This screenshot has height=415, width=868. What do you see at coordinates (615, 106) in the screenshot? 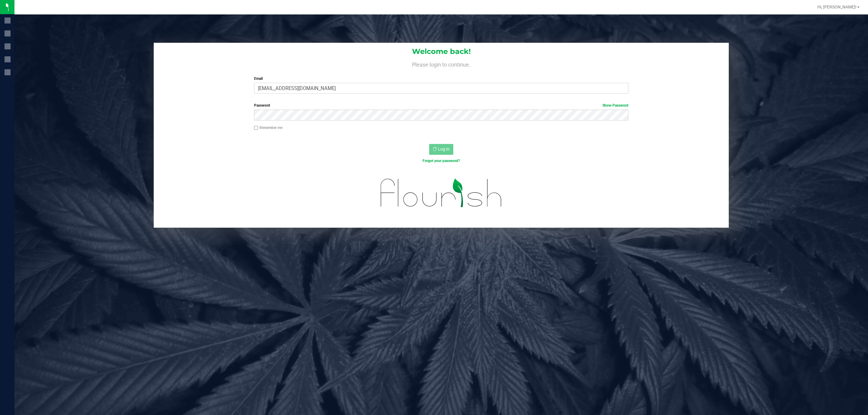
I see `a: Show Password` at bounding box center [615, 106].